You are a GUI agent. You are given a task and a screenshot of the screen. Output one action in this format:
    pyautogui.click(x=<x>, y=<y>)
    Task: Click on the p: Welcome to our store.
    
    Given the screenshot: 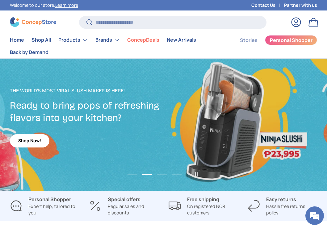 What is the action you would take?
    pyautogui.click(x=44, y=5)
    